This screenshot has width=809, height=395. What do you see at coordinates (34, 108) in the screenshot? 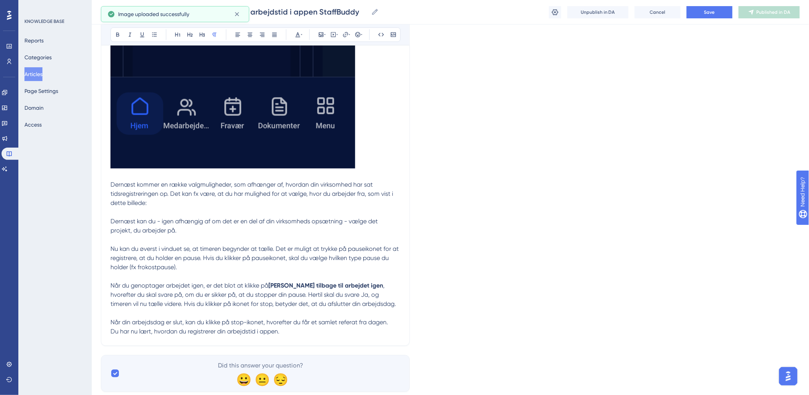
I see `button: Domain` at bounding box center [34, 108].